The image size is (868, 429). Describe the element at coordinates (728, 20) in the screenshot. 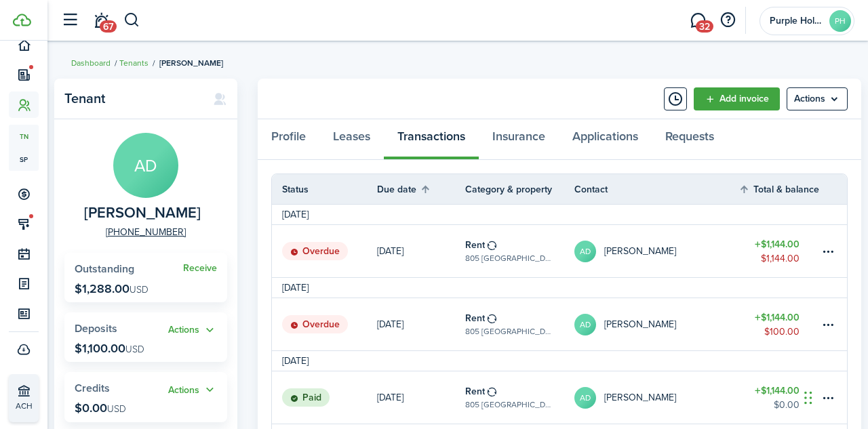

I see `button: Open resource center` at that location.